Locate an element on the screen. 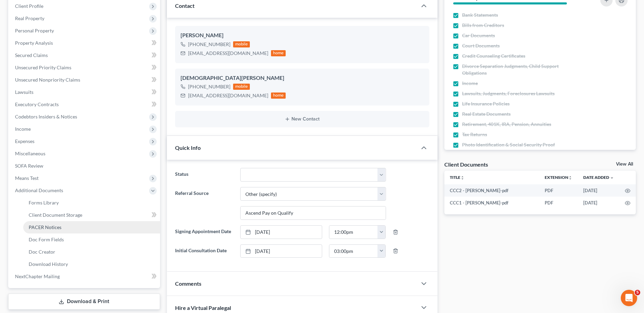  a: Extensionunfold_more is located at coordinates (558, 177).